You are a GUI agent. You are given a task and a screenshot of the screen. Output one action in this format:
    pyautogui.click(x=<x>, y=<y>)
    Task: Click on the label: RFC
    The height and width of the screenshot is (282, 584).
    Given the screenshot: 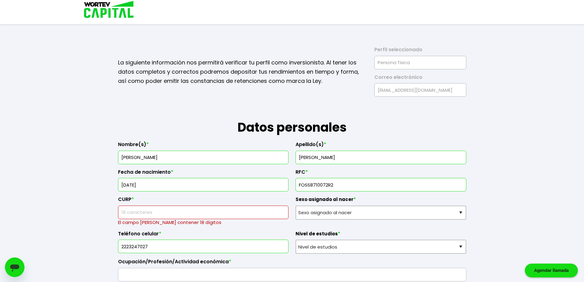 What is the action you would take?
    pyautogui.click(x=381, y=174)
    